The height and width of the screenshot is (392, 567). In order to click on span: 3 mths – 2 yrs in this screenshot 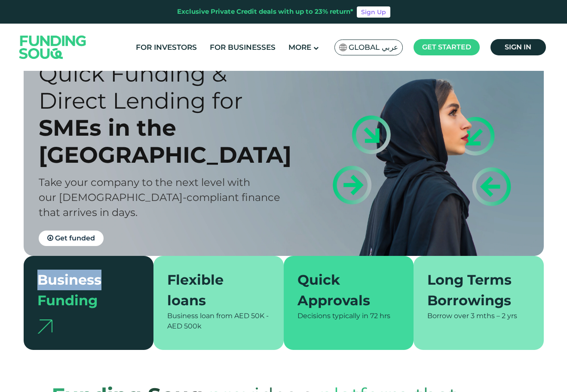, I will do `click(494, 316)`.